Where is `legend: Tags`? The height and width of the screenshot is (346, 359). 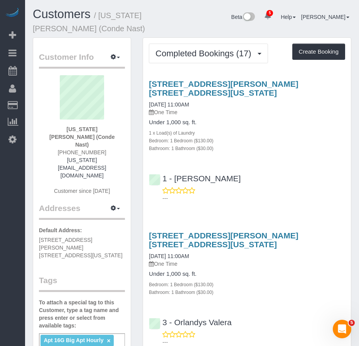
legend: Tags is located at coordinates (82, 283).